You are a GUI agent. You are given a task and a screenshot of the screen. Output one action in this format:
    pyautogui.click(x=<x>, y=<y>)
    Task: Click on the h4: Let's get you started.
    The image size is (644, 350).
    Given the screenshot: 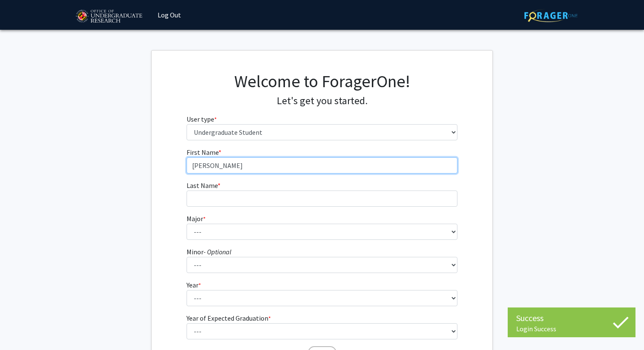 What is the action you would take?
    pyautogui.click(x=322, y=101)
    